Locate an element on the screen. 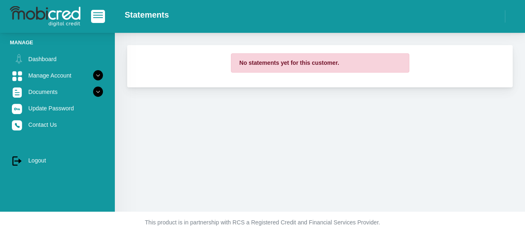 The width and height of the screenshot is (525, 240). li: Manage is located at coordinates (57, 42).